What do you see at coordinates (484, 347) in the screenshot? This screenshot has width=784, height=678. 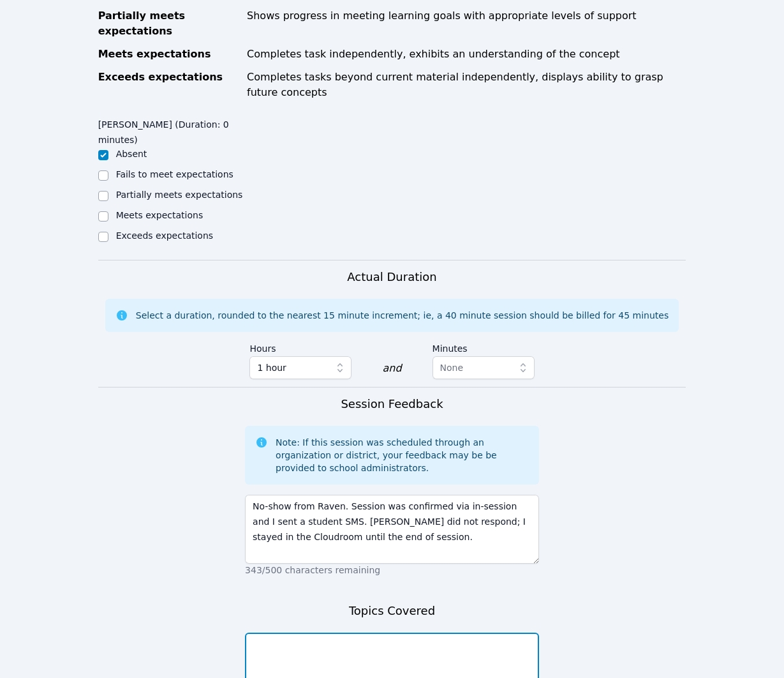 I see `label: Minutes` at bounding box center [484, 347].